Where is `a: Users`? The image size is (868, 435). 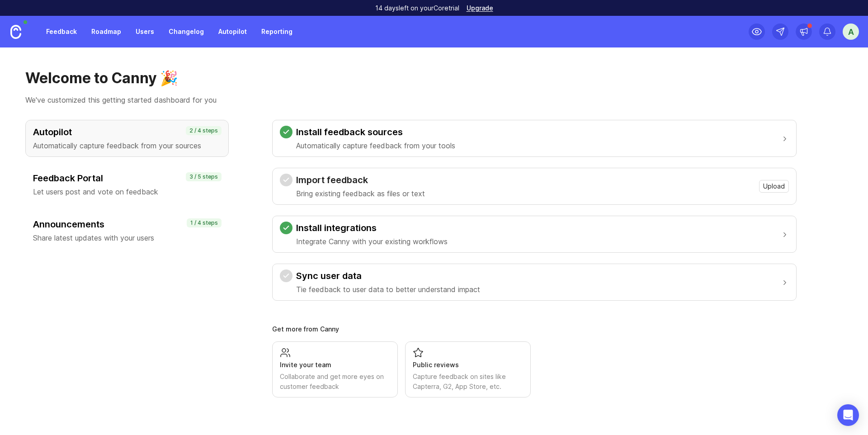 a: Users is located at coordinates (145, 32).